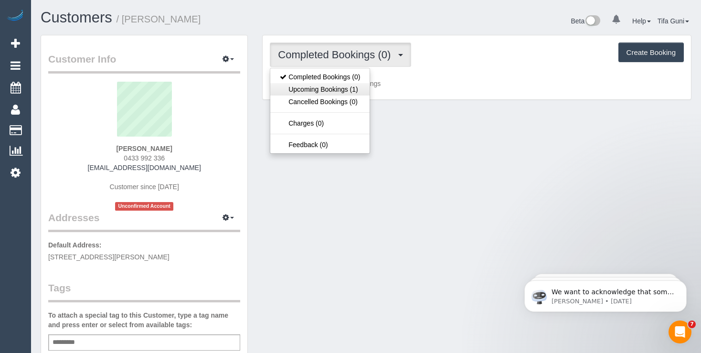  Describe the element at coordinates (15, 16) in the screenshot. I see `a: Automaid Logo` at that location.